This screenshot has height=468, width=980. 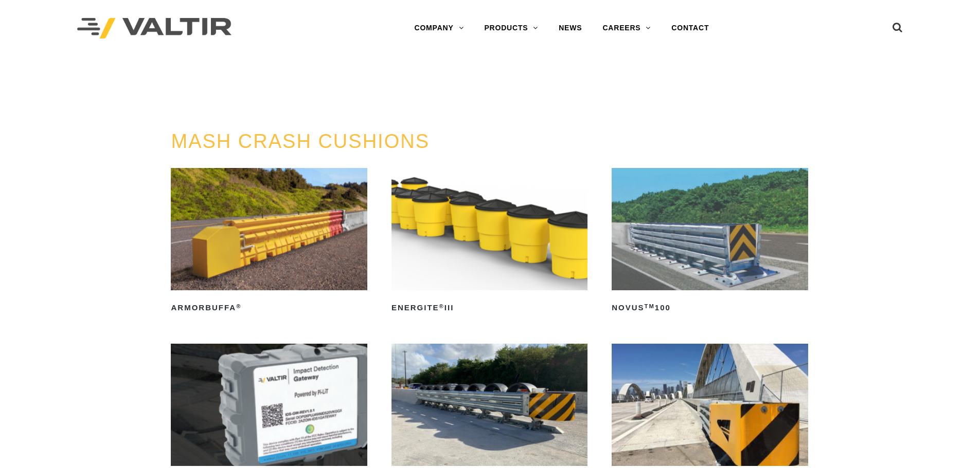 I want to click on a: ENERGITE®III, so click(x=489, y=242).